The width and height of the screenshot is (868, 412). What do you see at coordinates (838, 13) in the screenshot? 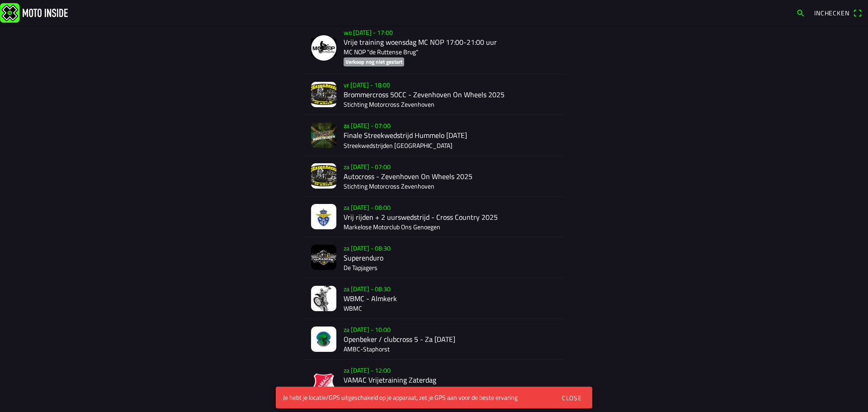
I see `a: Incheckenqr scanner` at bounding box center [838, 13].